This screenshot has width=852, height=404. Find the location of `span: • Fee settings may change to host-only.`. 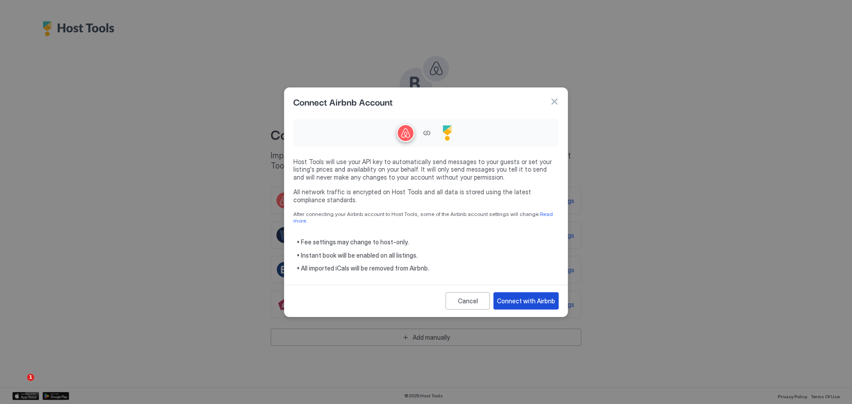

span: • Fee settings may change to host-only. is located at coordinates (428, 242).